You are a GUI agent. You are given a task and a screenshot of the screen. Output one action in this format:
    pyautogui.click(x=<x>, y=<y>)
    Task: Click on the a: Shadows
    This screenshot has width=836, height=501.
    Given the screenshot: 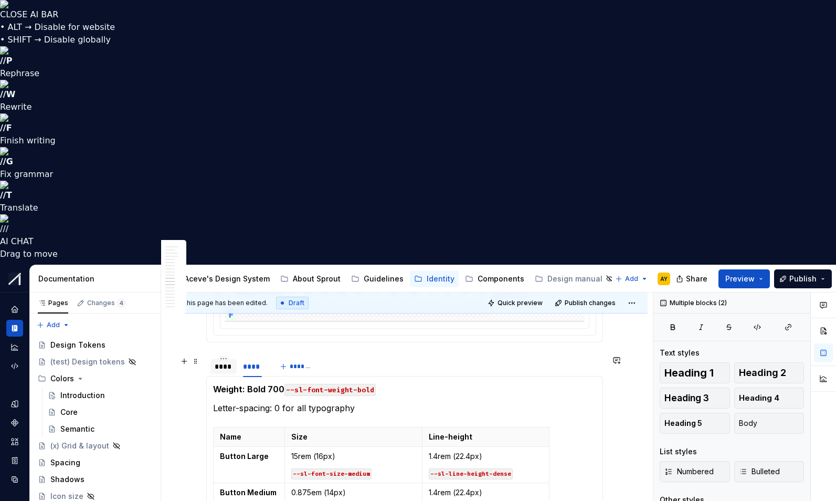 What is the action you would take?
    pyautogui.click(x=95, y=479)
    